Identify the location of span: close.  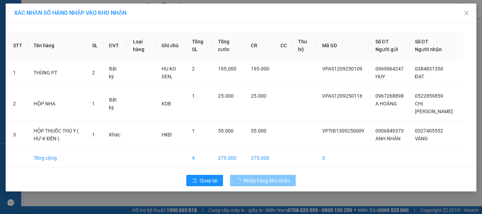
(466, 13).